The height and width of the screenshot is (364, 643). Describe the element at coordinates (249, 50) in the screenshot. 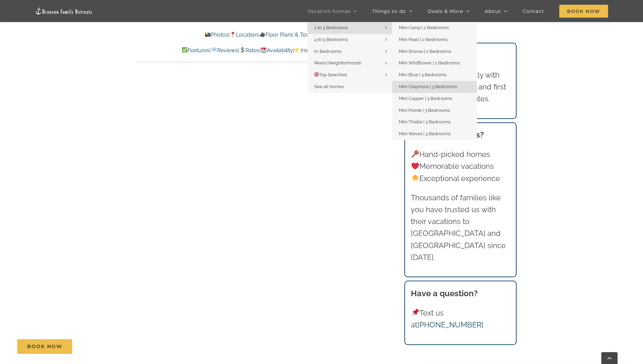

I see `a: Rates` at that location.